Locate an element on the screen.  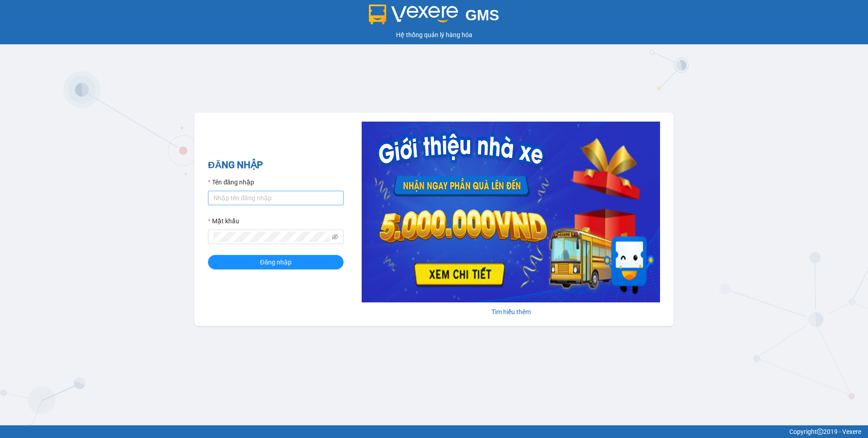
input: Mật khẩu is located at coordinates (271, 237).